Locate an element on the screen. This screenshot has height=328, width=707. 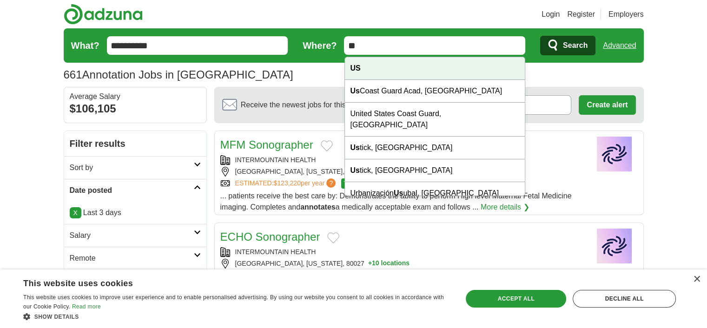
a: Sort by is located at coordinates (135, 167).